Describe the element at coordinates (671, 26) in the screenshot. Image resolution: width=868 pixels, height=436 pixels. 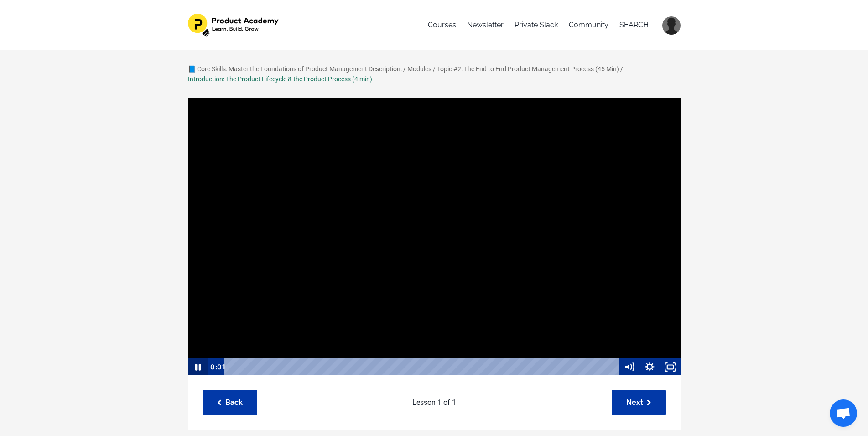
I see `img: 69715193d6cacb93c82e470b41fda397` at that location.